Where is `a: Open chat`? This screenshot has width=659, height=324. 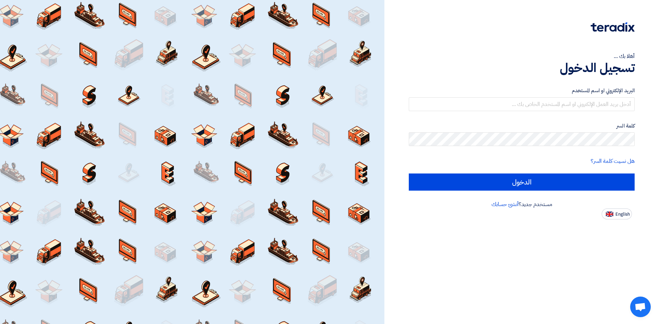 a: Open chat is located at coordinates (641, 307).